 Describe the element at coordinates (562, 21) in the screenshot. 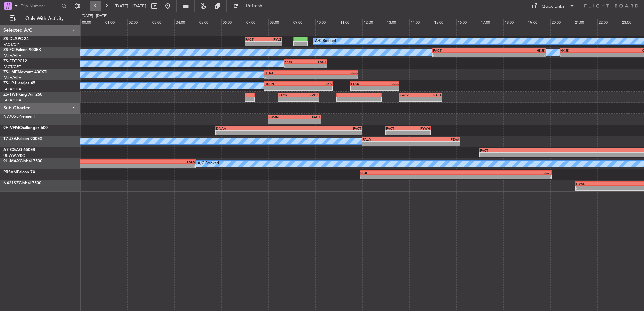

I see `div: 20:00` at that location.